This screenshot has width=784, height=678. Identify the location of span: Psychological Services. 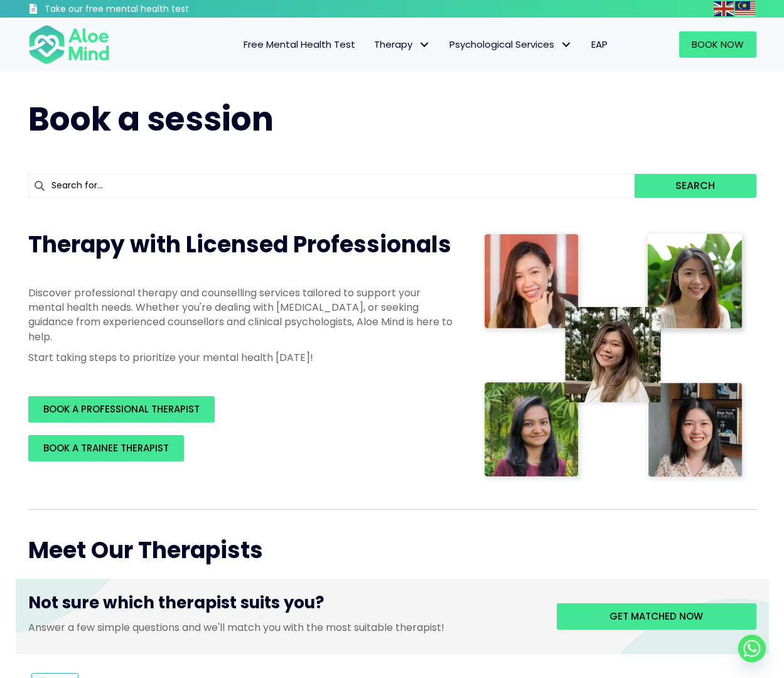
(511, 44).